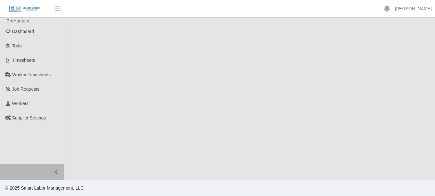 This screenshot has height=196, width=435. Describe the element at coordinates (17, 46) in the screenshot. I see `span: Todo` at that location.